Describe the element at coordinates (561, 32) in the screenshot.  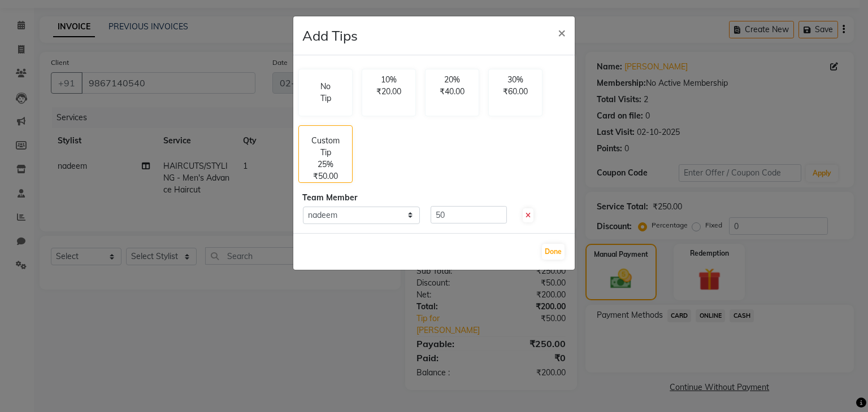
I see `button: Close` at that location.